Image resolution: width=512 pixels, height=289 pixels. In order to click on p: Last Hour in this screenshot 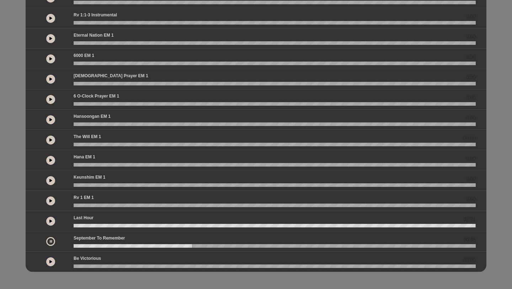, I will do `click(84, 218)`.